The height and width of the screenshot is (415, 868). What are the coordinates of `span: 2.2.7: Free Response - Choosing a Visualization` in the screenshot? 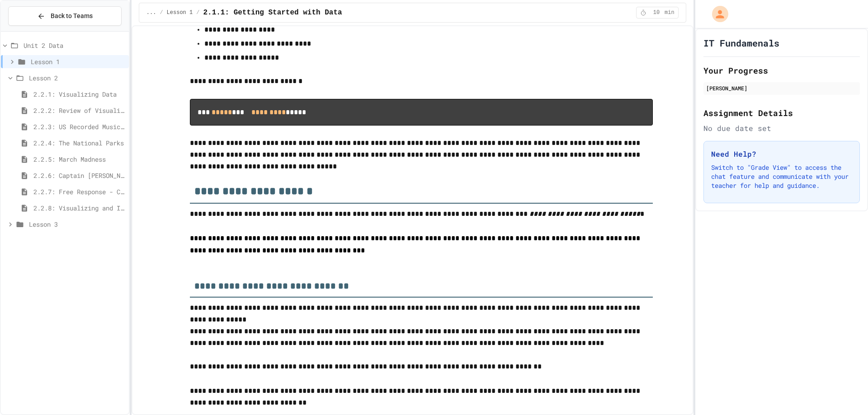 It's located at (79, 192).